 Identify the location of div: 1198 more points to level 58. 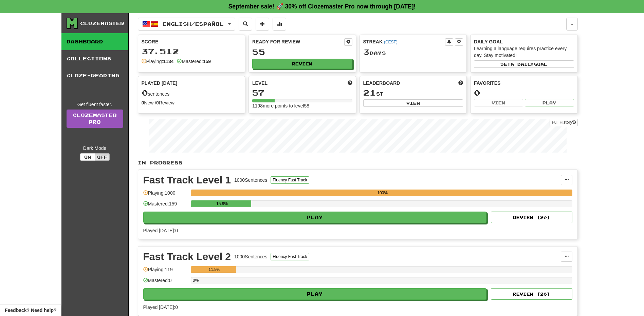
(302, 106).